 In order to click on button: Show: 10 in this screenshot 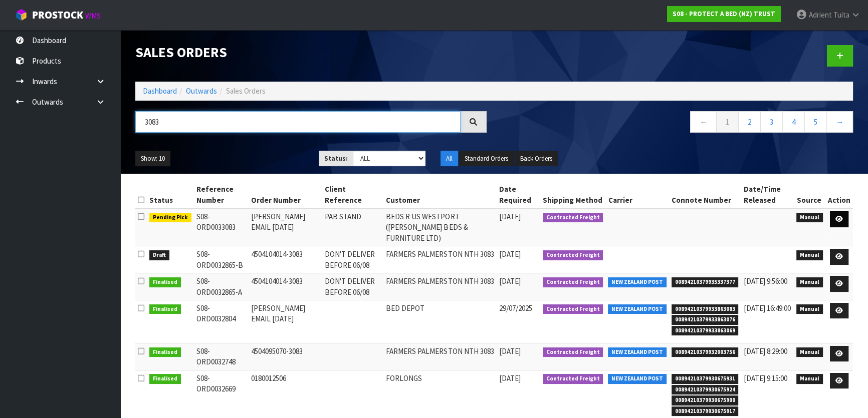, I will do `click(153, 159)`.